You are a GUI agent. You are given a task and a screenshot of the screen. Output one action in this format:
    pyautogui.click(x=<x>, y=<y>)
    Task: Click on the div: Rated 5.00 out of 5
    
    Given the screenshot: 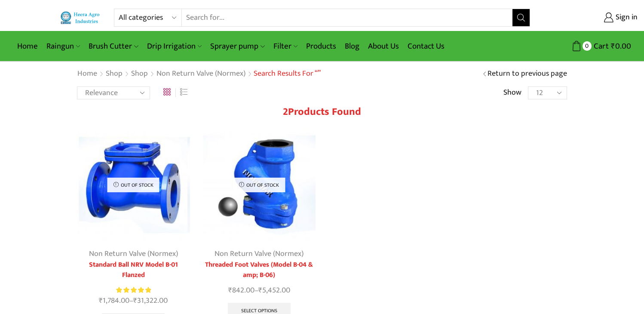 What is the action you would take?
    pyautogui.click(x=133, y=290)
    